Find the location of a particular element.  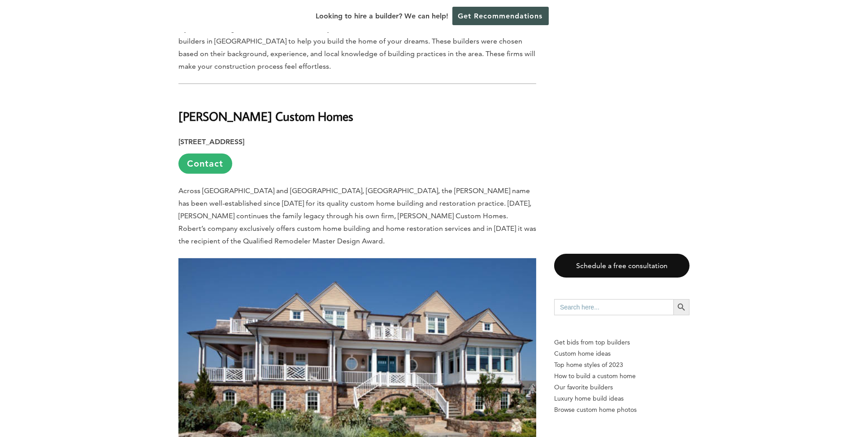

span: If you are looking to settle down in this town, you can look no further than this list of the bes... is located at coordinates (357, 47).